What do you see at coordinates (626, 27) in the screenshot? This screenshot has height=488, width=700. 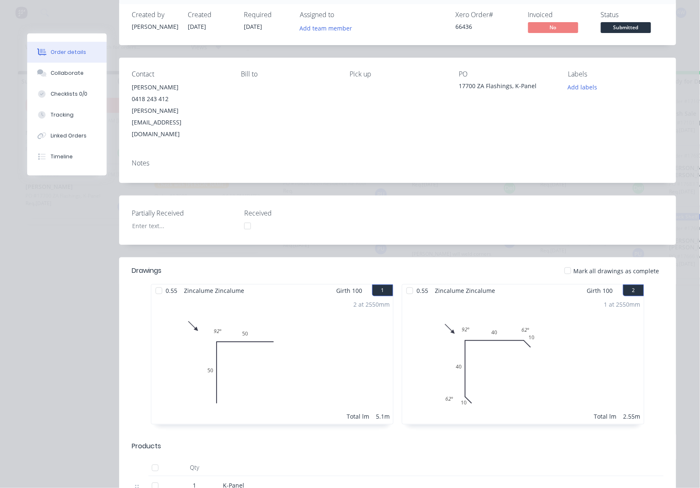 I see `span: Submitted` at bounding box center [626, 27].